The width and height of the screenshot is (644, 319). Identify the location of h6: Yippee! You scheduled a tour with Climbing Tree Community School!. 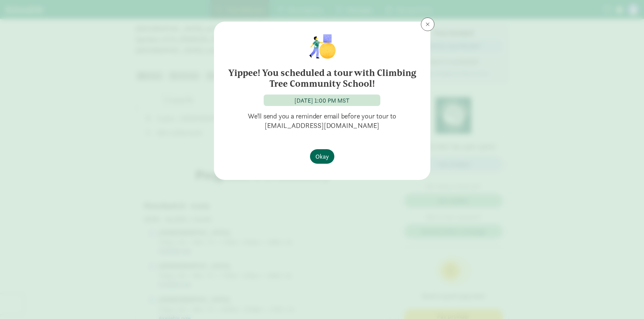
(322, 78).